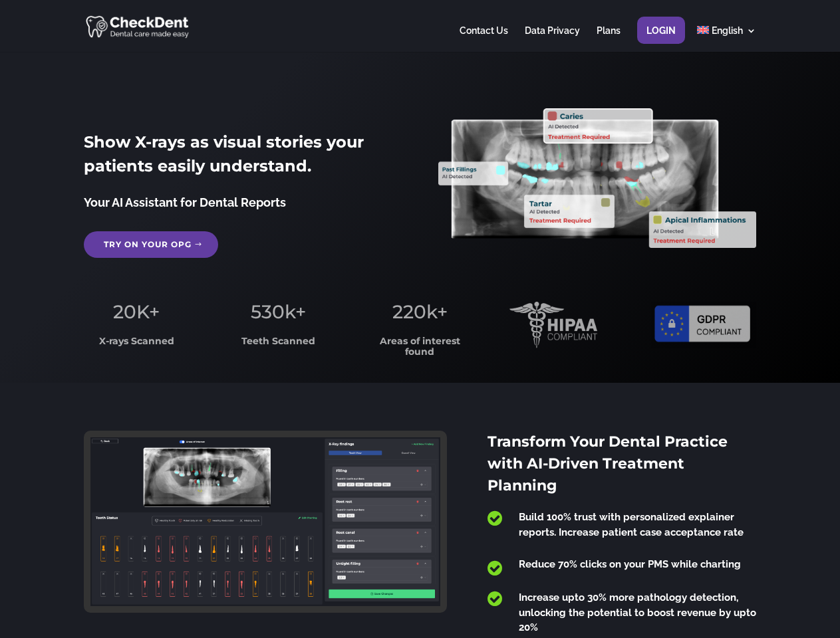 The image size is (840, 638). What do you see at coordinates (420, 349) in the screenshot?
I see `h3: Areas of interest found` at bounding box center [420, 349].